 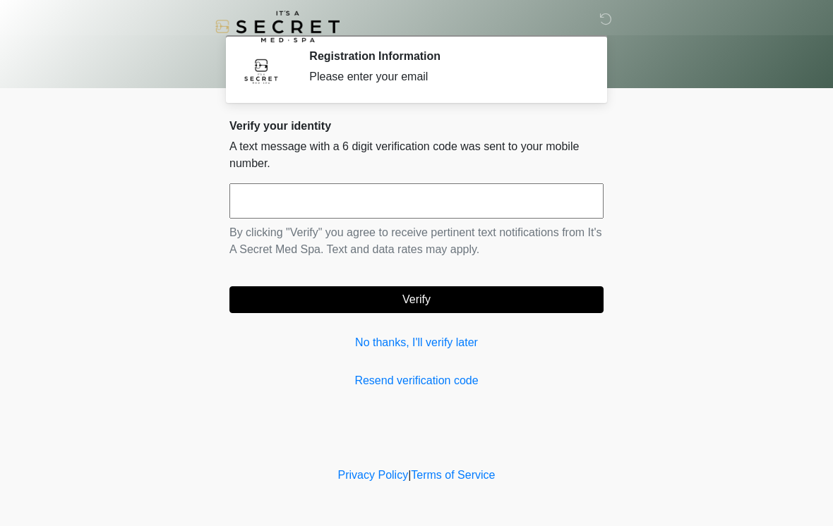 I want to click on h2: Verify your identity, so click(x=416, y=126).